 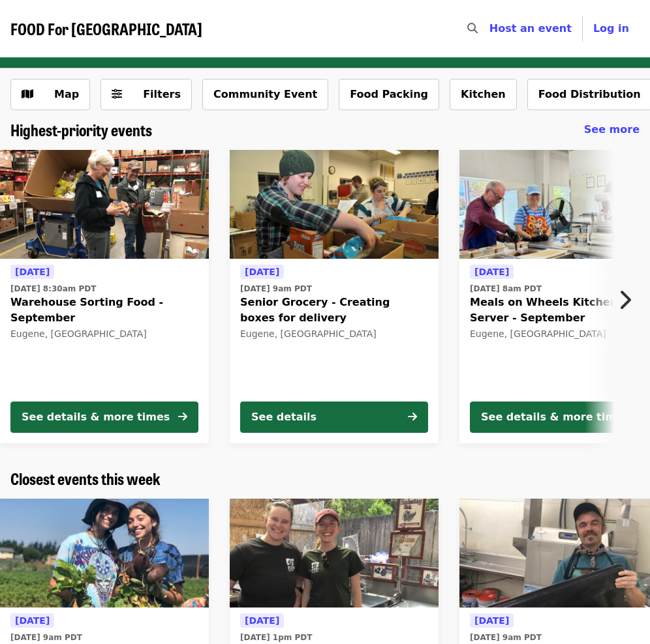 I want to click on button: Community Event, so click(x=265, y=95).